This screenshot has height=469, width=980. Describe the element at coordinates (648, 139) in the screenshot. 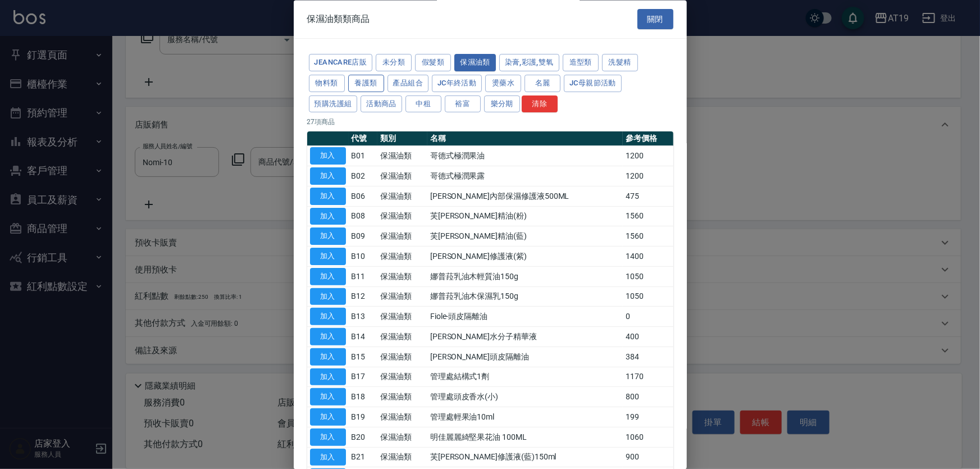

I see `th: 參考價格` at that location.